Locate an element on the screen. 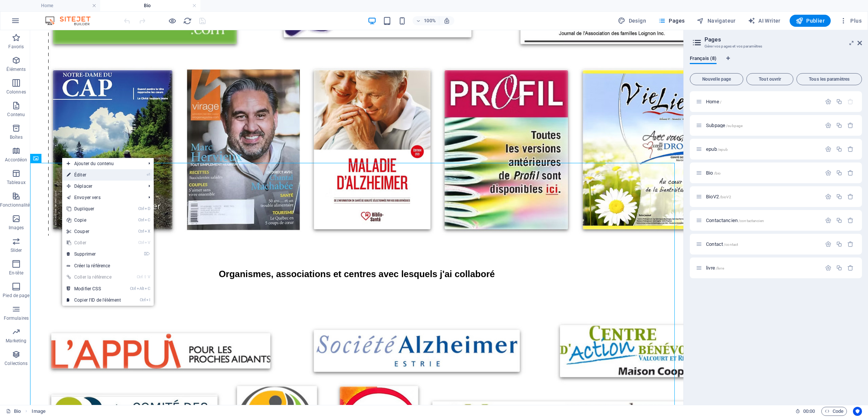 The image size is (868, 417). i: Lors du redimensionnement, ajuster automatiquement le niveau de zoom en fonction de l'appareil sé... is located at coordinates (447, 21).